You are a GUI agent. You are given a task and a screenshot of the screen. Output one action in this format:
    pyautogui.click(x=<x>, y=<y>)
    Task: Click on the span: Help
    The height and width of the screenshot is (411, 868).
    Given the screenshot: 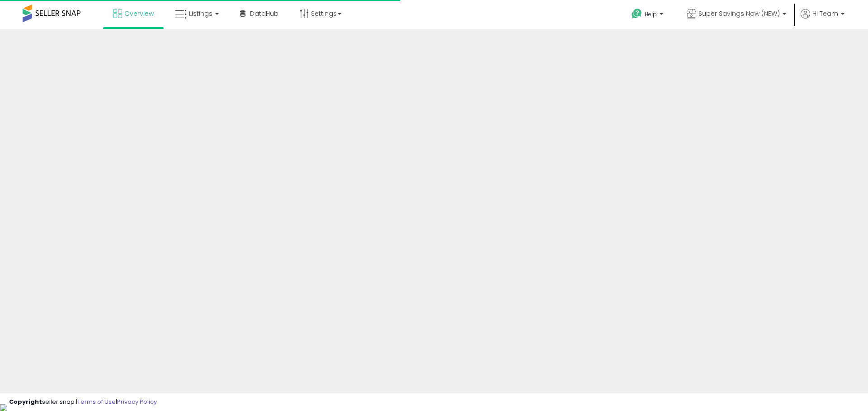 What is the action you would take?
    pyautogui.click(x=650, y=14)
    